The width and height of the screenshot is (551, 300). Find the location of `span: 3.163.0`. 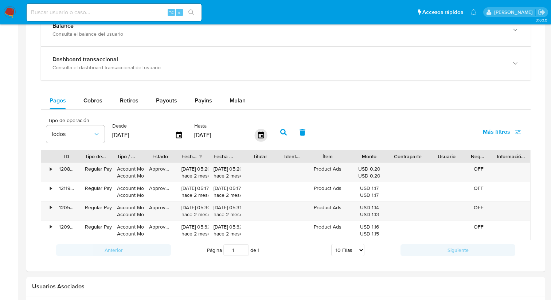

span: 3.163.0 is located at coordinates (541, 20).